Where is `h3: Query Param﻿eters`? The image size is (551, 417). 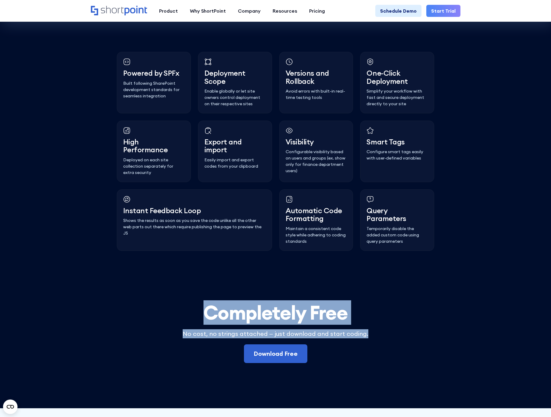
h3: Query Param﻿eters is located at coordinates (397, 215).